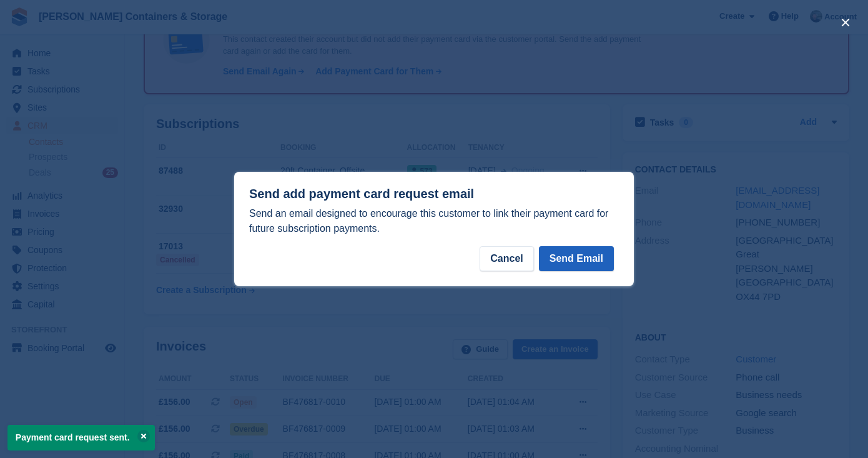 This screenshot has height=458, width=868. What do you see at coordinates (846, 23) in the screenshot?
I see `button: close` at bounding box center [846, 23].